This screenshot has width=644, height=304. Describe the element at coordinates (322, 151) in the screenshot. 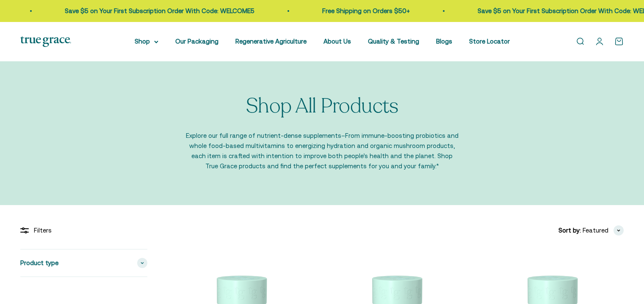

I see `p: Explore our full range of nutrient-dense supplements–From immune-boosting probiotics and whole fo...` at that location.